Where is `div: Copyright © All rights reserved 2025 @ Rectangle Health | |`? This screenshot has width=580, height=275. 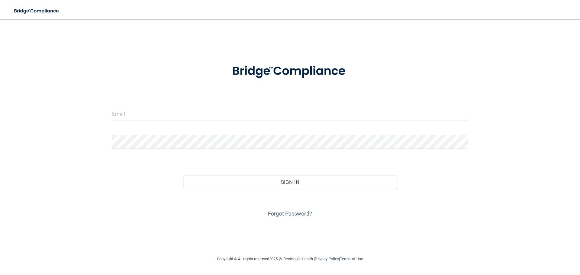
div: Copyright © All rights reserved 2025 @ Rectangle Health | | is located at coordinates (290, 259).